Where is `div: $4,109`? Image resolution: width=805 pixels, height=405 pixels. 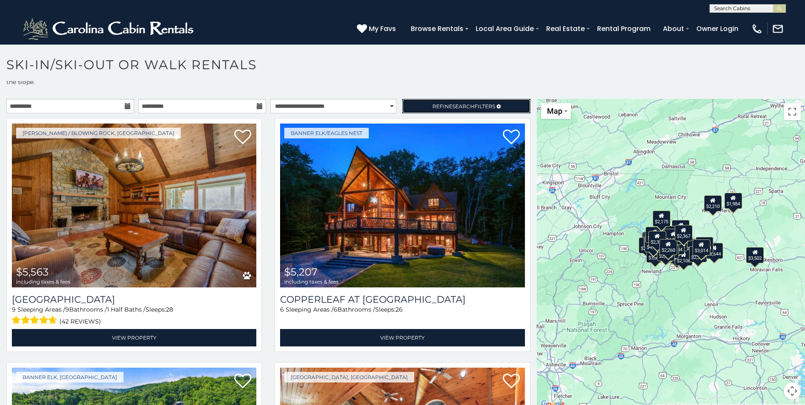
div: $4,109 is located at coordinates (653, 244).